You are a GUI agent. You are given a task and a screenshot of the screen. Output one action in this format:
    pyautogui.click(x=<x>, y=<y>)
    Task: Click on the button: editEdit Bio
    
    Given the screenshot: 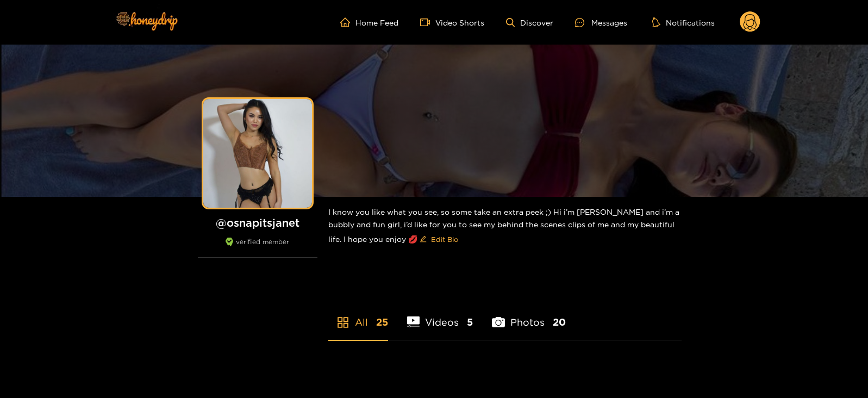 What is the action you would take?
    pyautogui.click(x=439, y=239)
    